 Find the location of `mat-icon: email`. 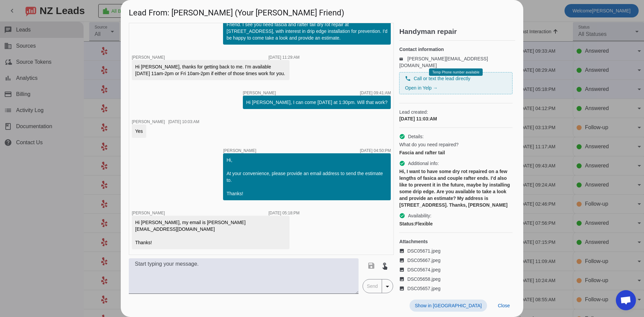

mat-icon: email is located at coordinates (403, 59).